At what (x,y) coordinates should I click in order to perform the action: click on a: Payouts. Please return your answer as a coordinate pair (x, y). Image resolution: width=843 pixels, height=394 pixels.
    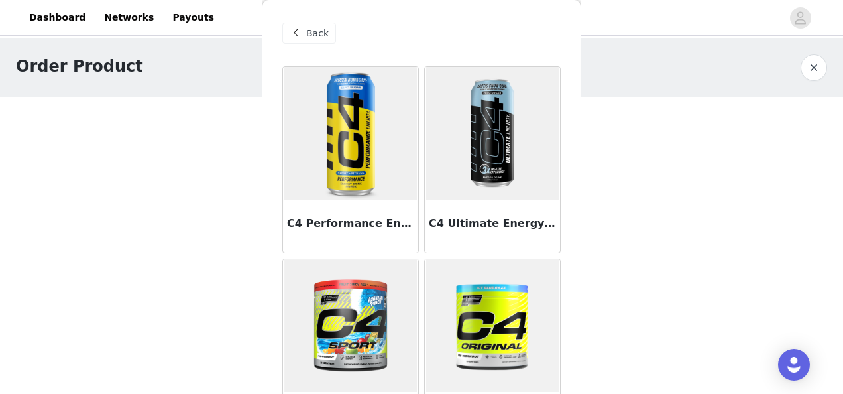
    Looking at the image, I should click on (193, 17).